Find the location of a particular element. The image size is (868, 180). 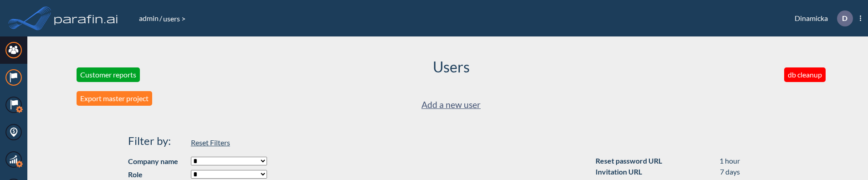

div: Reset password URL is located at coordinates (629, 161).